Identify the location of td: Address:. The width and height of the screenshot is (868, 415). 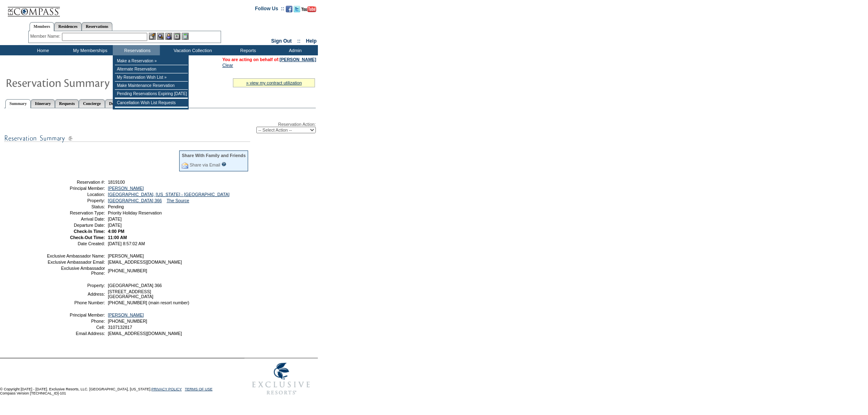
(76, 294).